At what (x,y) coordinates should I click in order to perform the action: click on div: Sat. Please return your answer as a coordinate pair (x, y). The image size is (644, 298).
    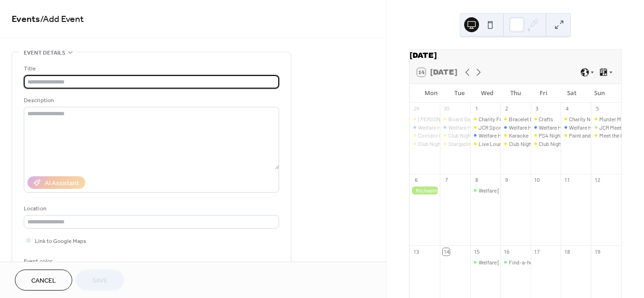
    Looking at the image, I should click on (572, 93).